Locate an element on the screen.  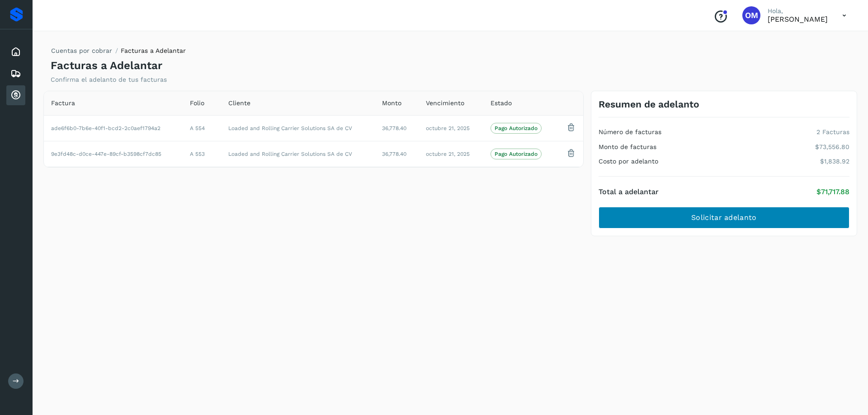
p: Confirma el adelanto de tus facturas is located at coordinates (108, 80).